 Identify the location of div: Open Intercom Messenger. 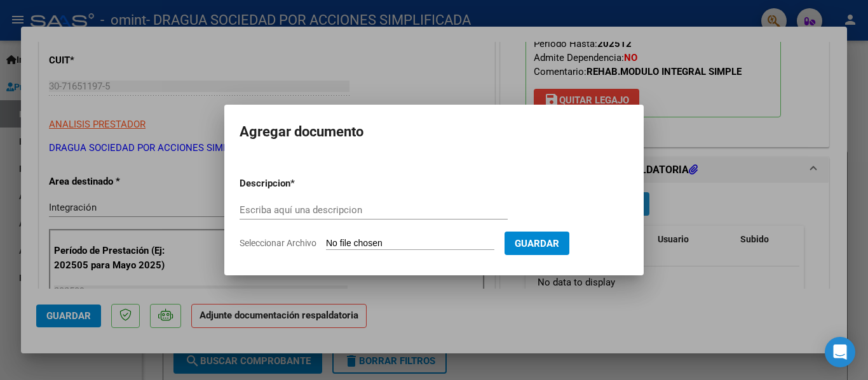
(841, 353).